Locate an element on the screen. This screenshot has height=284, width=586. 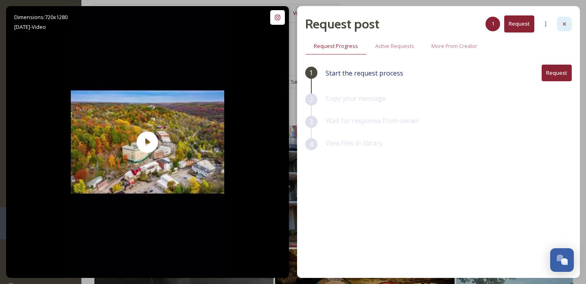
img: thumbnail is located at coordinates (147, 142).